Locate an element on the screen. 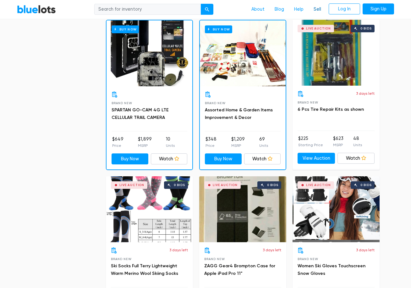 Image resolution: width=411 pixels, height=288 pixels. a: Women Ski Gloves Touchscreen Snow Gloves is located at coordinates (331, 270).